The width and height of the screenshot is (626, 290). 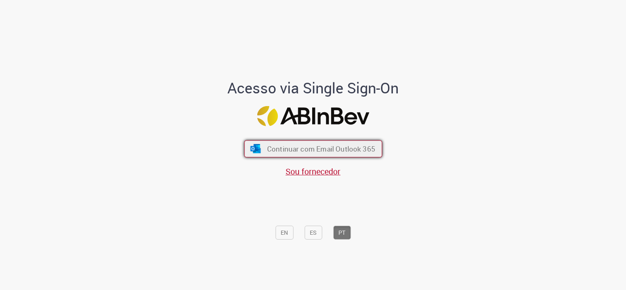 I want to click on button: ícone Azure/Microsoft 360 Continuar com Email Outlook 365, so click(x=313, y=149).